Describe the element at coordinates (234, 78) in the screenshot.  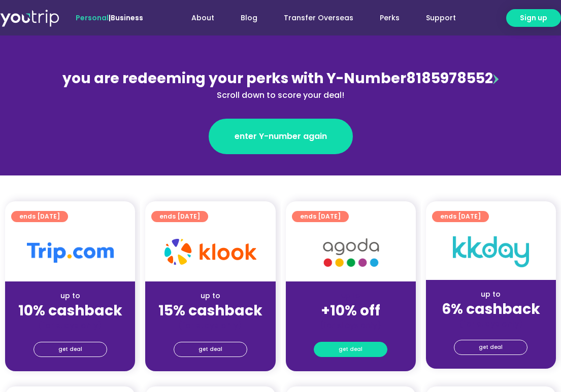
I see `span: you are redeeming your perks with Y-Number` at that location.